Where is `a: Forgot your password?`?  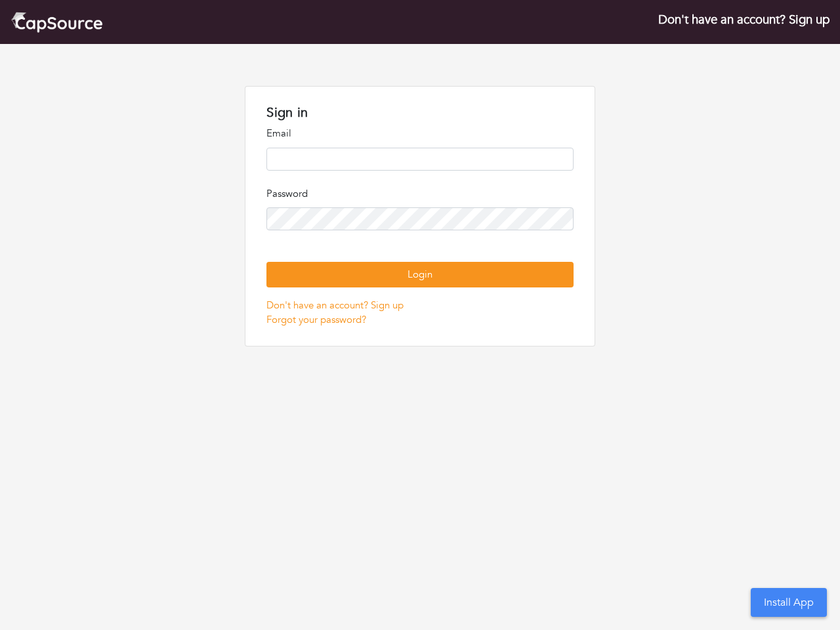
a: Forgot your password? is located at coordinates (317, 319).